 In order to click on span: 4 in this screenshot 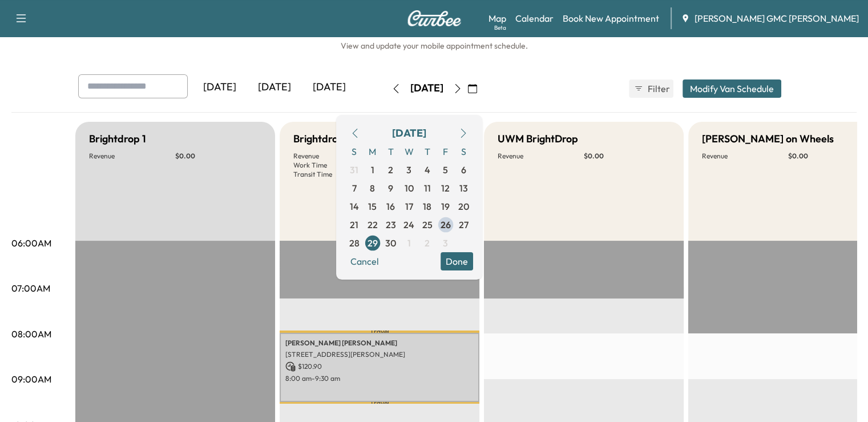, I will do `click(428, 169)`.